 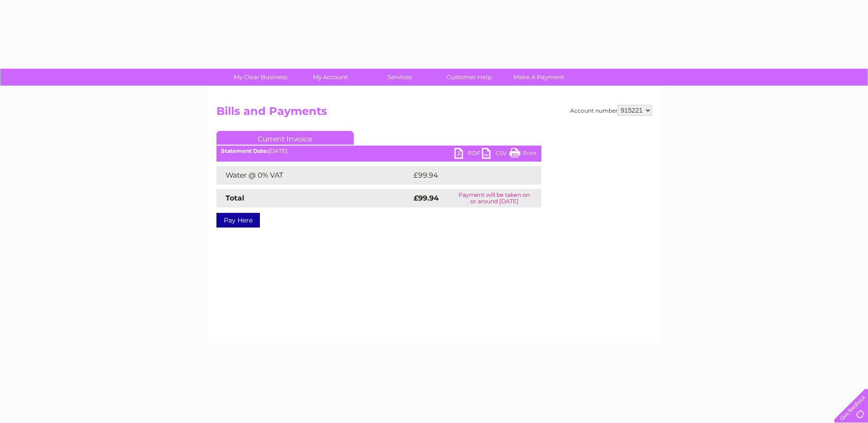 What do you see at coordinates (261, 77) in the screenshot?
I see `a: My Clear Business` at bounding box center [261, 77].